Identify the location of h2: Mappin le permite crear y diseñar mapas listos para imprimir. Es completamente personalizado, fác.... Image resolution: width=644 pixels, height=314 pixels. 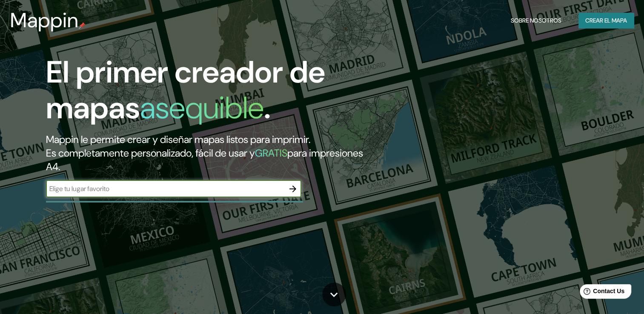
(207, 153).